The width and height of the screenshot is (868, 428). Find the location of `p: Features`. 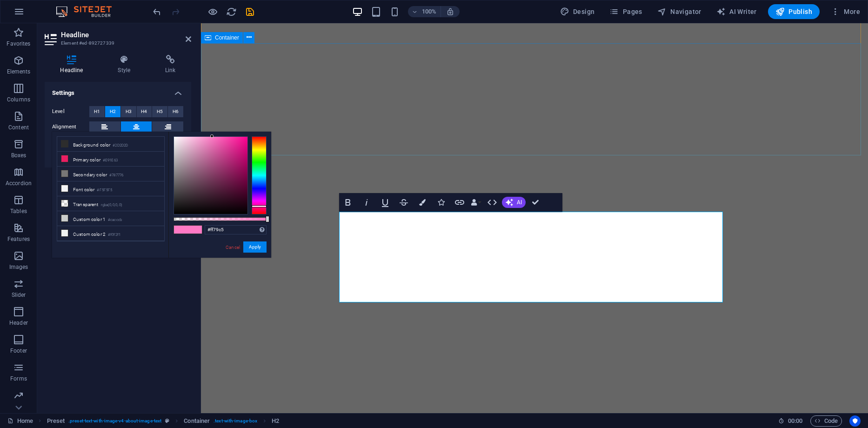

p: Features is located at coordinates (19, 239).